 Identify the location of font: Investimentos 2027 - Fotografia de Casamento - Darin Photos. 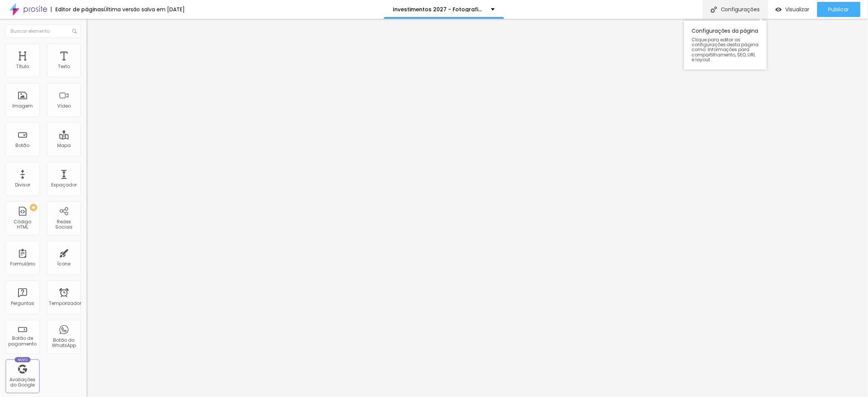
(480, 10).